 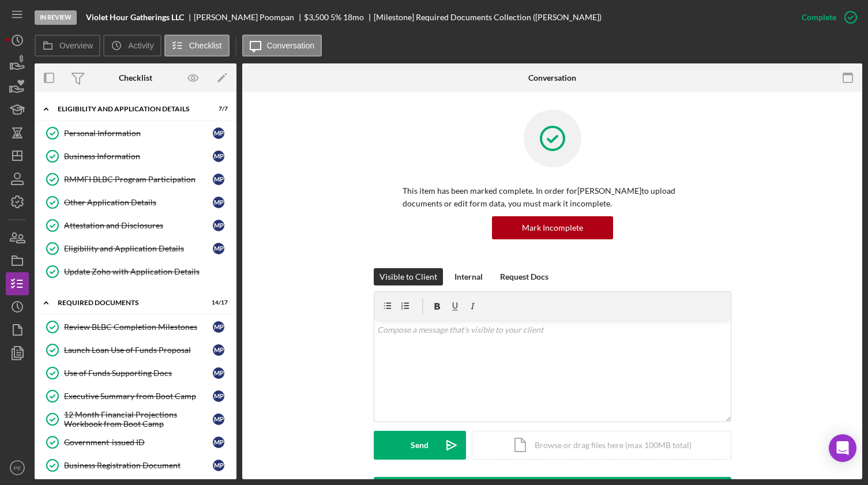 What do you see at coordinates (135, 271) in the screenshot?
I see `a: Update Zoho with Application Details` at bounding box center [135, 271].